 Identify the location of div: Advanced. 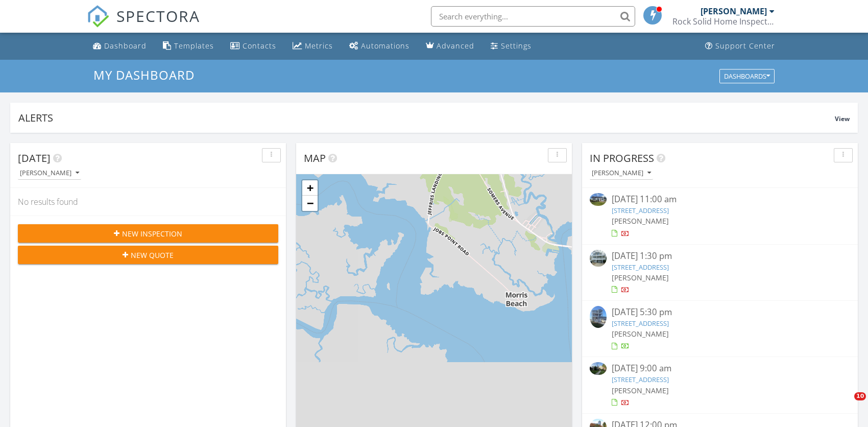
(456, 46).